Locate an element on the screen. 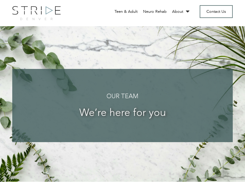 Image resolution: width=245 pixels, height=183 pixels. a: About is located at coordinates (181, 12).